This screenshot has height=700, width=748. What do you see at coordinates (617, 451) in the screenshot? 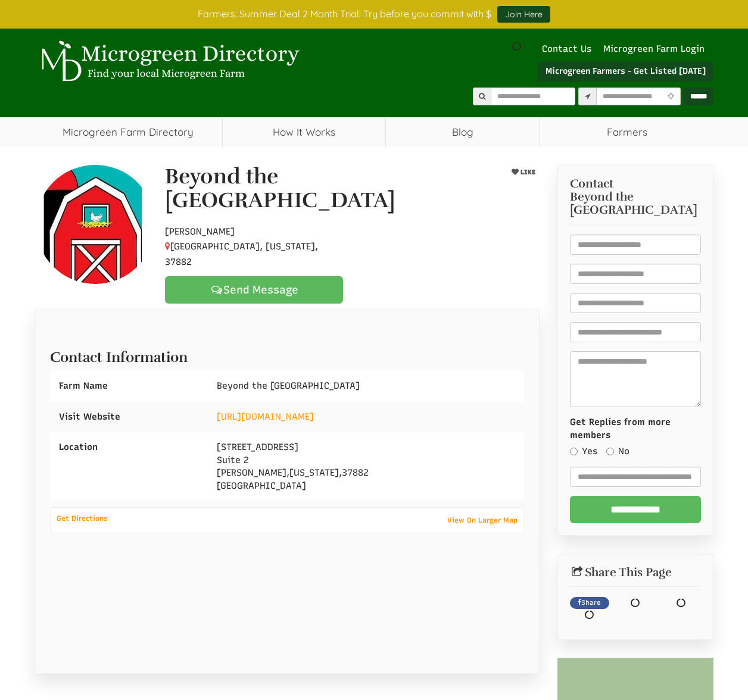
I see `label: No` at bounding box center [617, 451].